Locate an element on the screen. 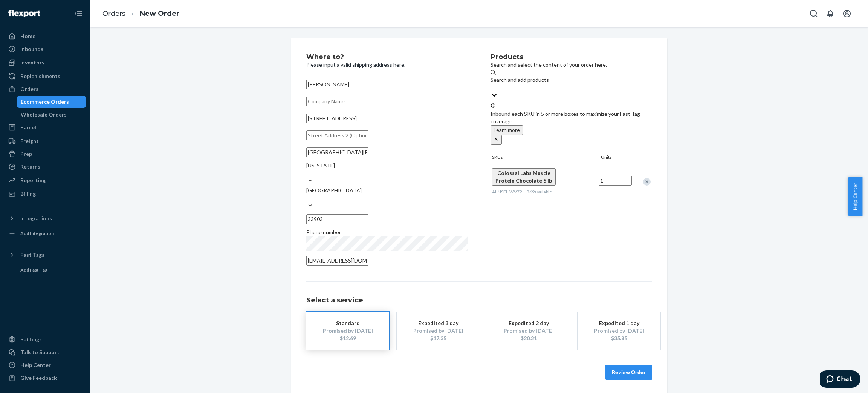 This screenshot has width=868, height=393. div: Ecommerce Orders is located at coordinates (45, 102).